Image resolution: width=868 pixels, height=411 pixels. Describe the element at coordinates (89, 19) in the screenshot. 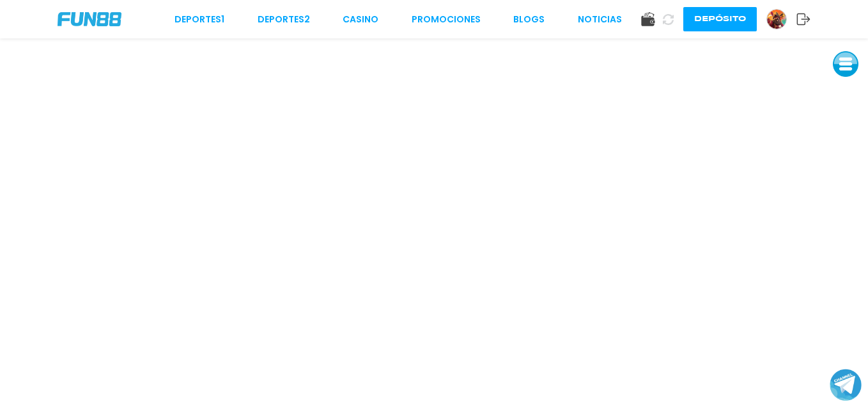

I see `img: Company Logo` at that location.